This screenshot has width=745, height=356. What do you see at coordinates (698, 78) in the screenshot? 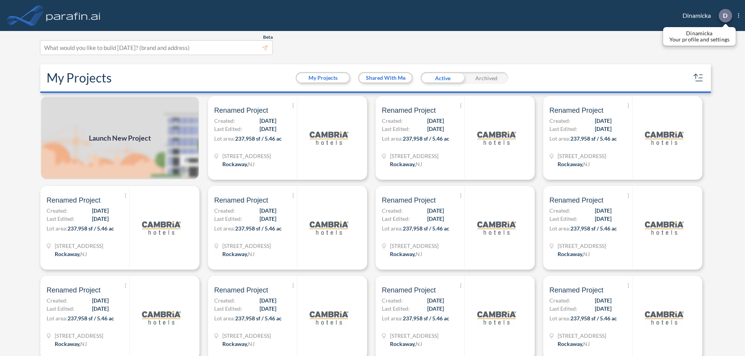
I see `button: sort` at bounding box center [698, 78].